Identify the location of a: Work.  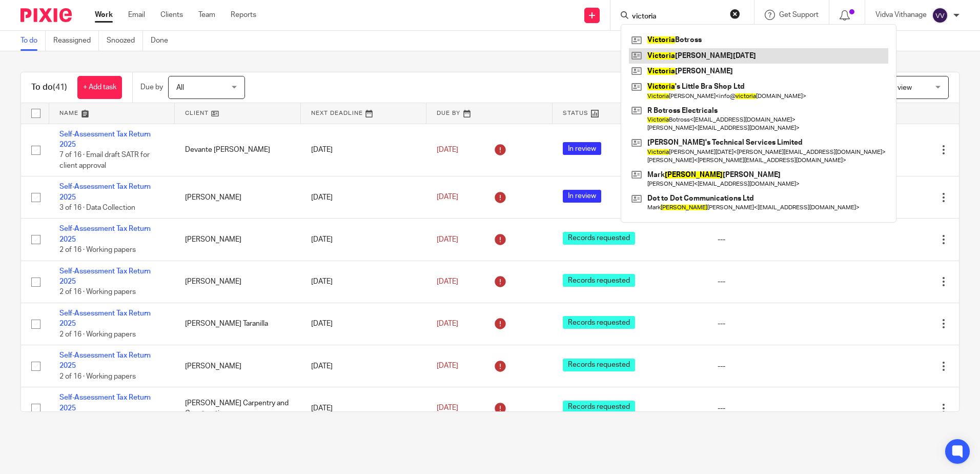
(104, 15).